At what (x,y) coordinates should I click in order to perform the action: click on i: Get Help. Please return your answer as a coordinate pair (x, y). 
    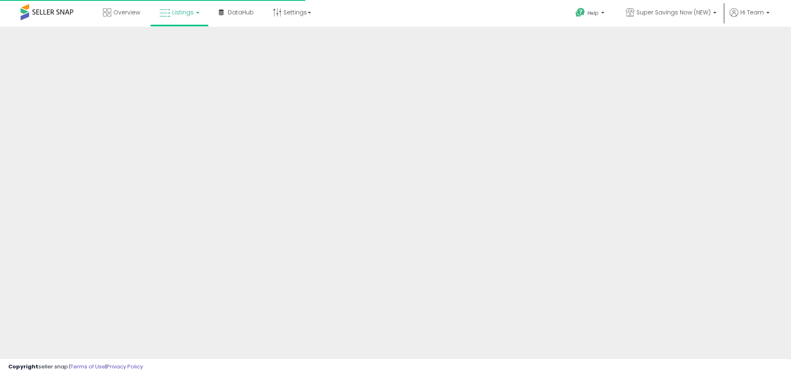
    Looking at the image, I should click on (580, 12).